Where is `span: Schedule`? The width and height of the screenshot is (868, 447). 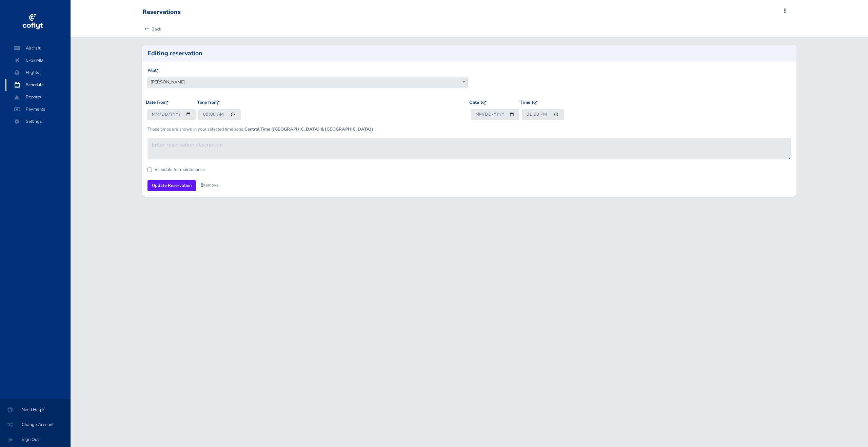
span: Schedule is located at coordinates (38, 85).